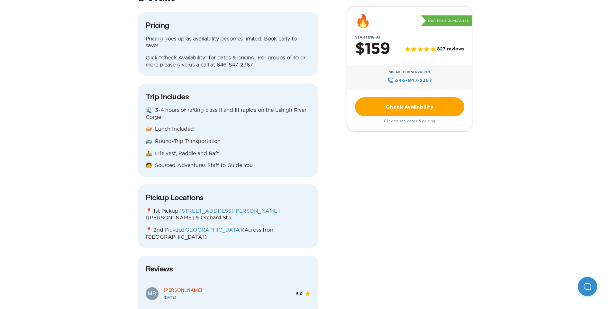  What do you see at coordinates (228, 269) in the screenshot?
I see `h3: Reviews` at bounding box center [228, 269].